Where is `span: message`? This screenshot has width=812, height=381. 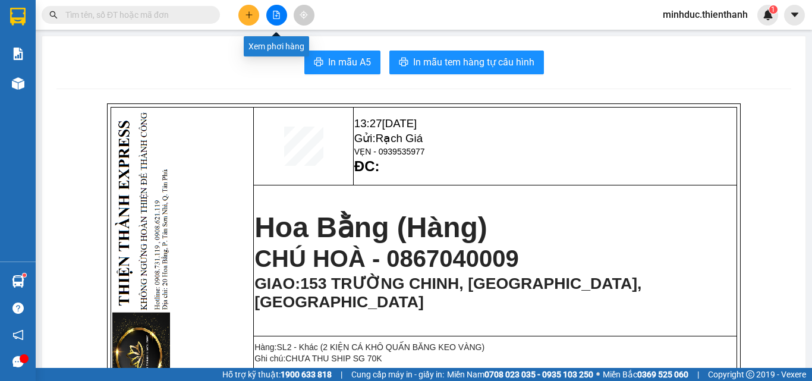
span: message is located at coordinates (18, 361).